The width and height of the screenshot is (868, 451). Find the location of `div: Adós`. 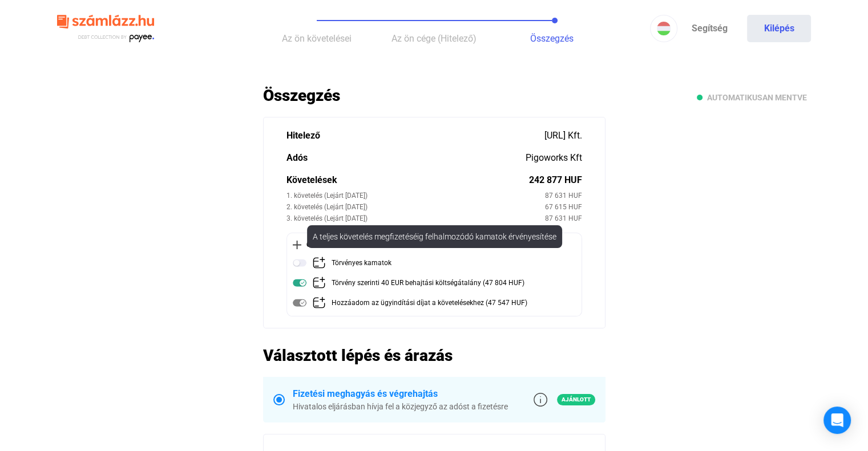

div: Adós is located at coordinates (405, 158).